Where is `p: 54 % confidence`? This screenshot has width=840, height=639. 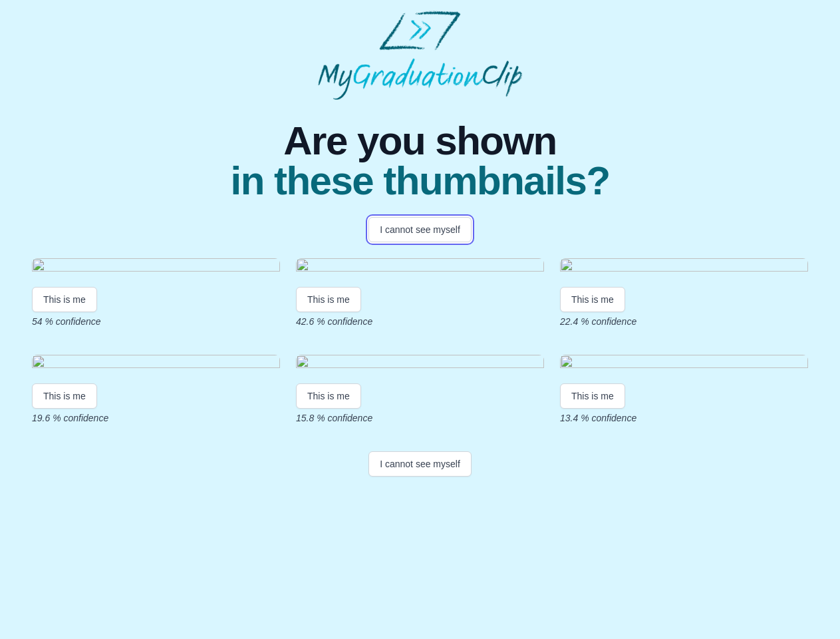 p: 54 % confidence is located at coordinates (156, 321).